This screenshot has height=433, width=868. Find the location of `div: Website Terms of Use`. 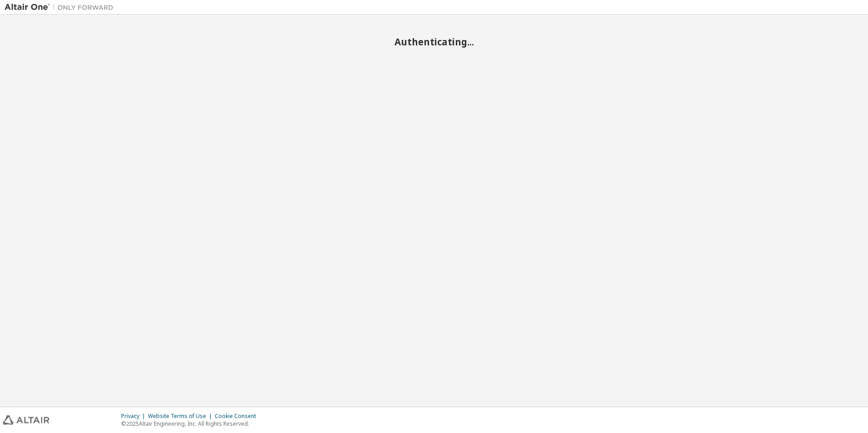

div: Website Terms of Use is located at coordinates (181, 416).